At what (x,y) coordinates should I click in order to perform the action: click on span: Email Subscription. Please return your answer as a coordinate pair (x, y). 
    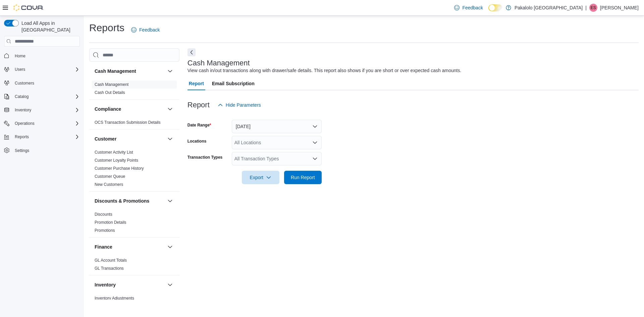
    Looking at the image, I should click on (233, 83).